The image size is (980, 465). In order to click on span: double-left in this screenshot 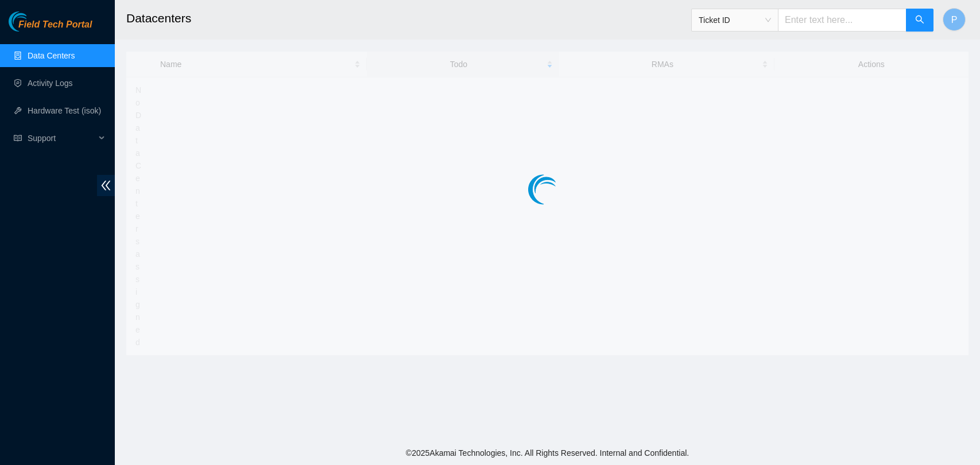, I will do `click(105, 185)`.